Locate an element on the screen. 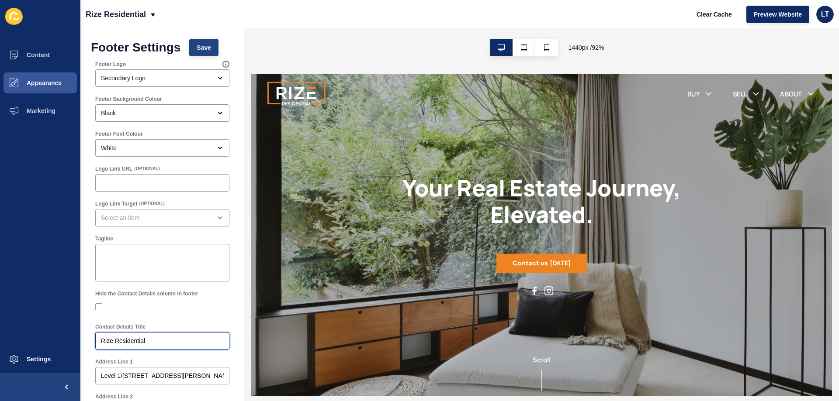  label: Address Line 1 is located at coordinates (114, 362).